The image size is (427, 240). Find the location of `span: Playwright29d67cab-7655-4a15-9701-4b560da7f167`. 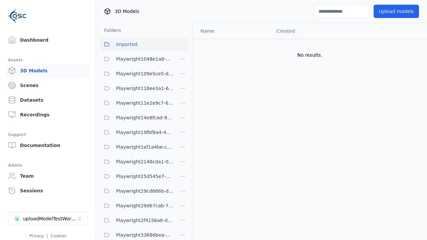

span: Playwright29d67cab-7655-4a15-9701-4b560da7f167 is located at coordinates (145, 206).